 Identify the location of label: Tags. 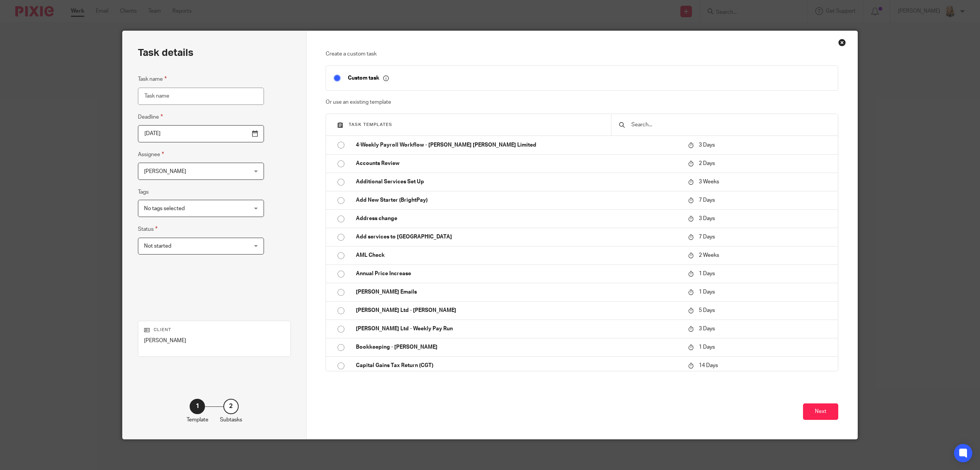
(143, 192).